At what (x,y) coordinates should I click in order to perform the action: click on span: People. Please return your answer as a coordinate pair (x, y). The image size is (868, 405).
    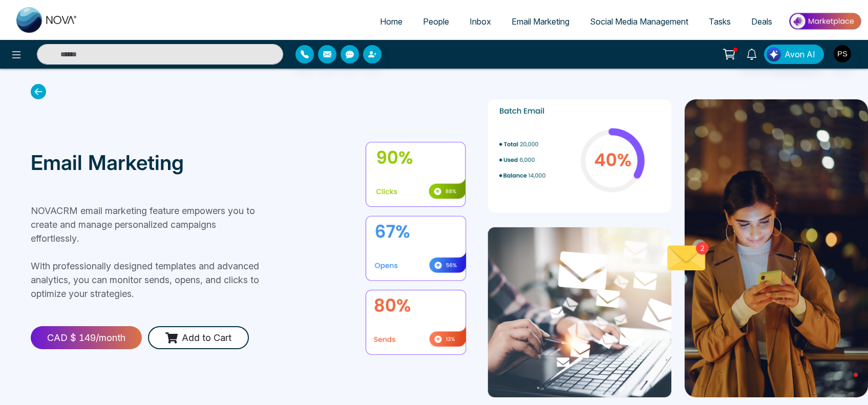
    Looking at the image, I should click on (436, 21).